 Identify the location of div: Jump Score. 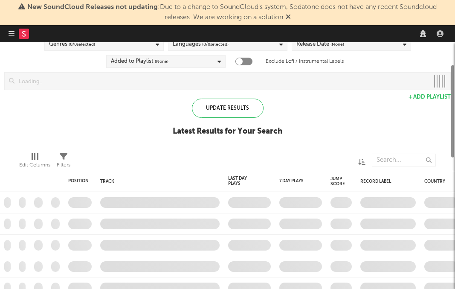
(338, 181).